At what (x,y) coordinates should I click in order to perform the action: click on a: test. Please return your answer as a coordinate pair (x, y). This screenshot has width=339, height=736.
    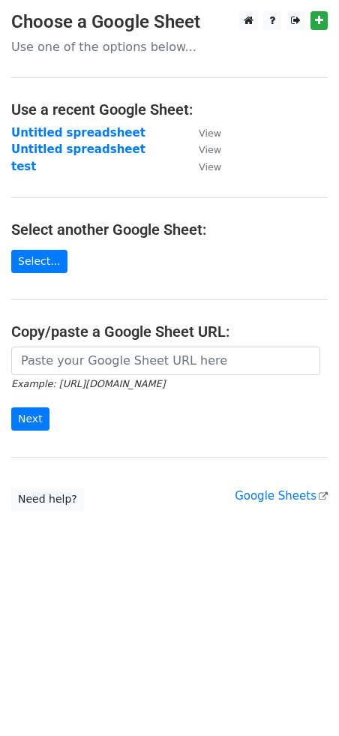
    Looking at the image, I should click on (23, 166).